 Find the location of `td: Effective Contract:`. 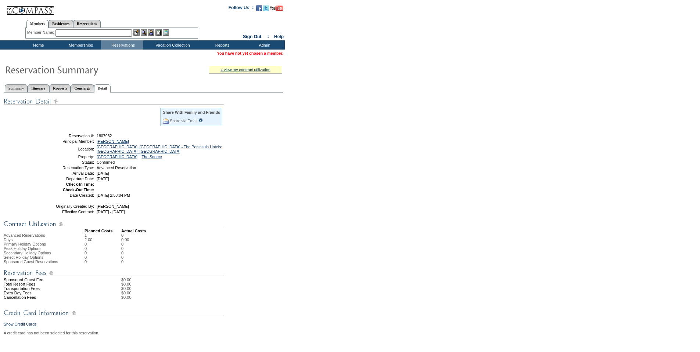

td: Effective Contract: is located at coordinates (68, 212).